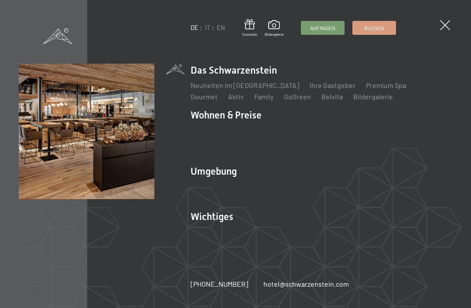 Image resolution: width=471 pixels, height=308 pixels. What do you see at coordinates (195, 27) in the screenshot?
I see `a: DE` at bounding box center [195, 27].